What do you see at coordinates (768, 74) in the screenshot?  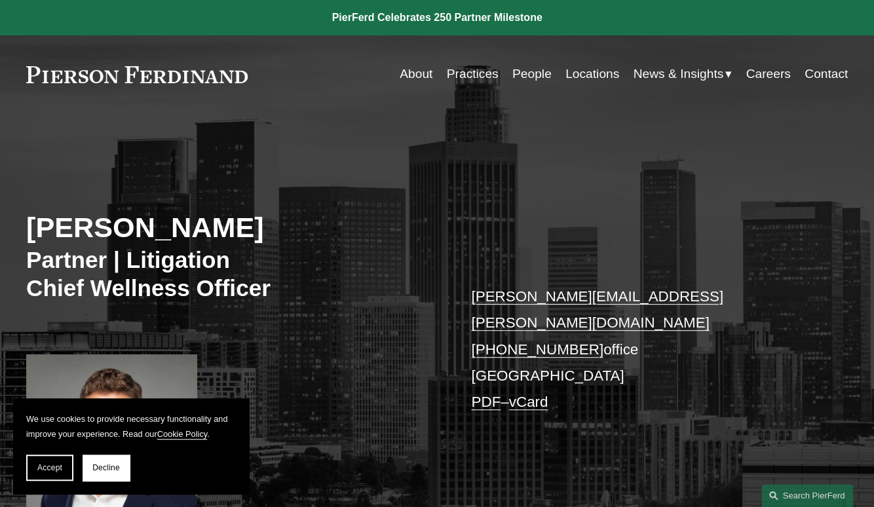 I see `a: Careers` at bounding box center [768, 74].